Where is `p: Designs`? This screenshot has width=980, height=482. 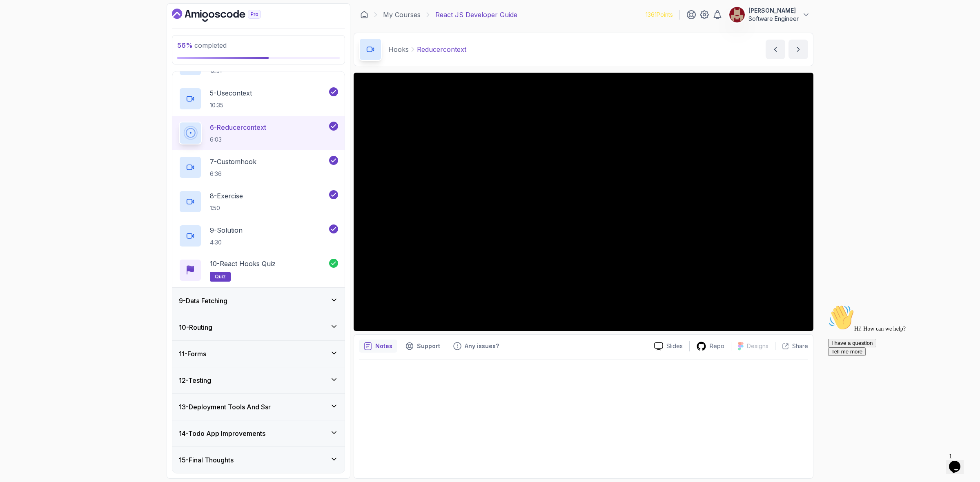
p: Designs is located at coordinates (758, 347).